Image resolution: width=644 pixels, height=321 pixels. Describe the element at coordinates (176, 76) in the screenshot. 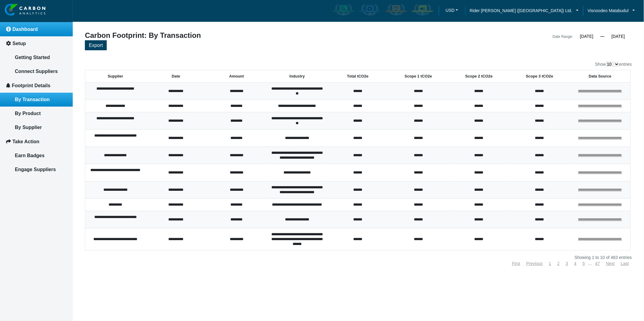

I see `th: Date: activate to sort column ascending` at that location.